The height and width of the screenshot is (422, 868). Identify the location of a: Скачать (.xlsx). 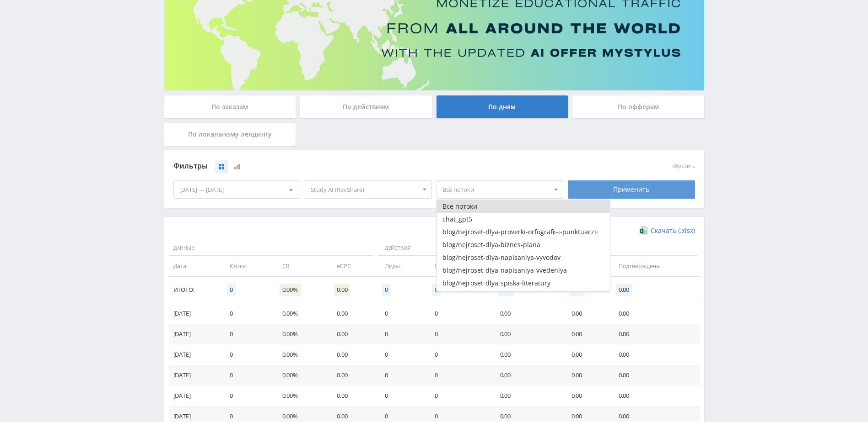
(667, 231).